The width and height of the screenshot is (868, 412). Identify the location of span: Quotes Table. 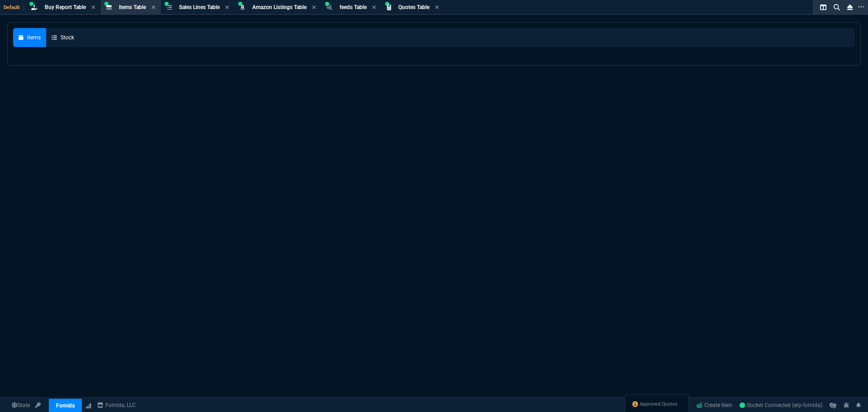
(414, 7).